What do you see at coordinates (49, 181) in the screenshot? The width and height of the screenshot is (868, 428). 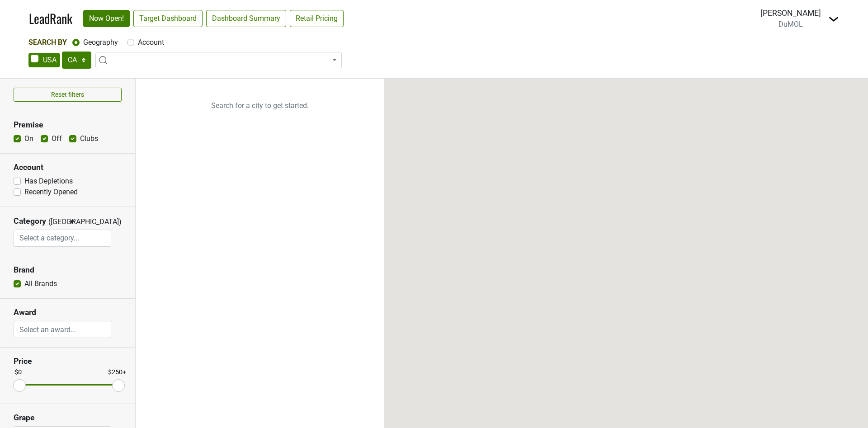 I see `label: Has Depletions` at bounding box center [49, 181].